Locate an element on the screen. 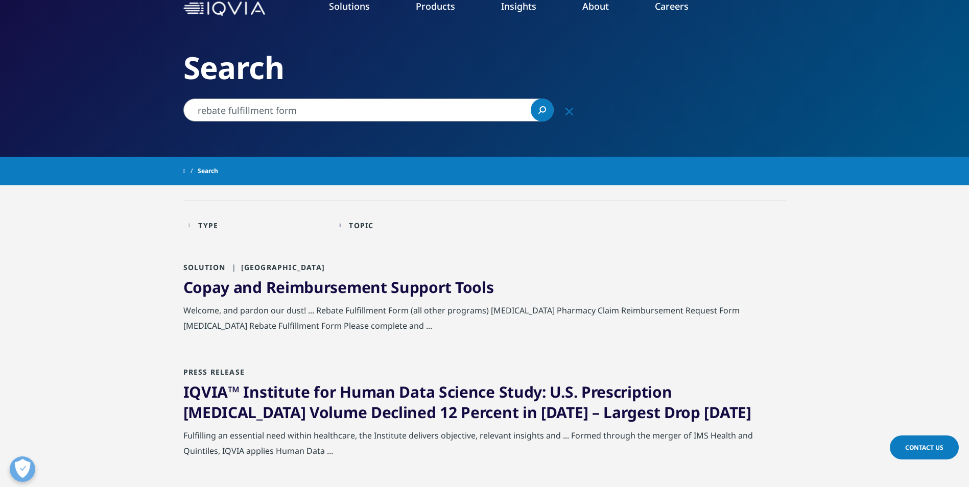  h2: Search is located at coordinates (485, 67).